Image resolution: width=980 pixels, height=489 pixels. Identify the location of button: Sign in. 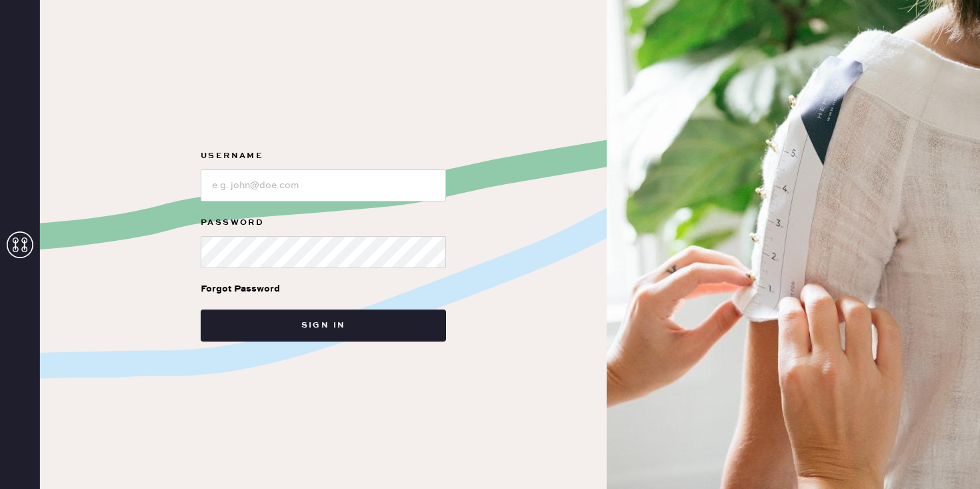
(323, 325).